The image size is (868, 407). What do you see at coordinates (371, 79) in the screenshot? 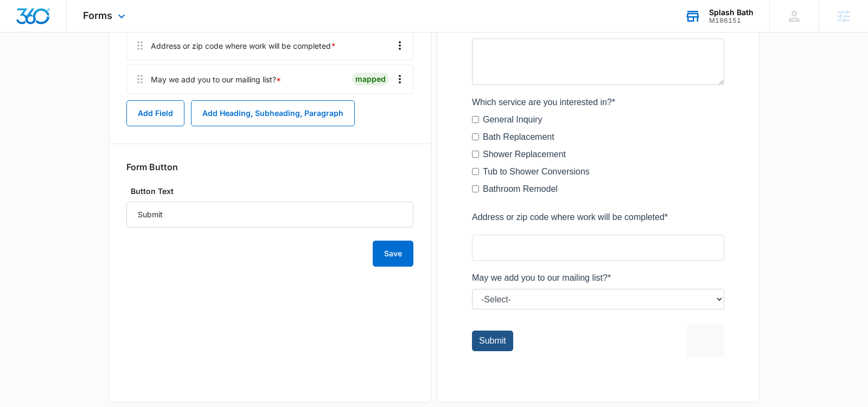
I see `div: mapped` at bounding box center [371, 79].